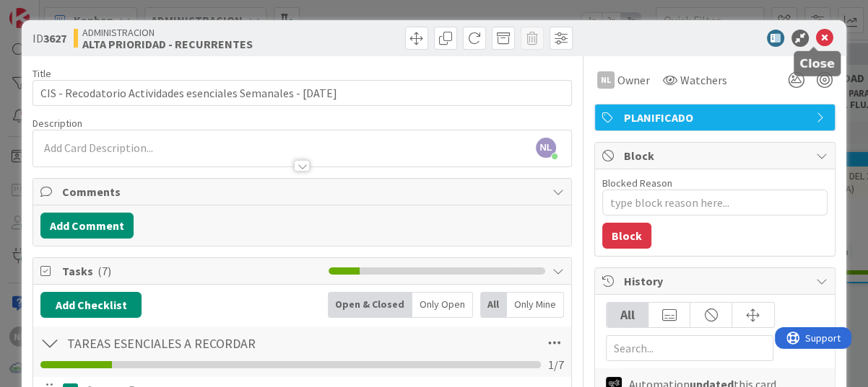  I want to click on span: ID, so click(49, 38).